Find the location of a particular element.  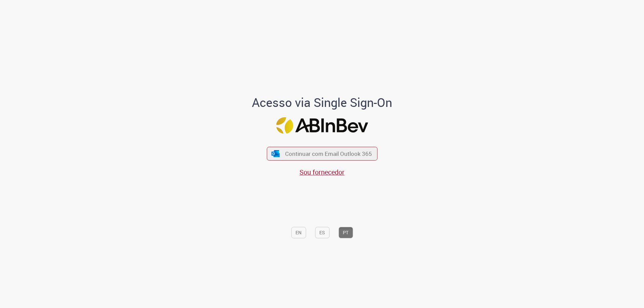

button: ES is located at coordinates (322, 233).